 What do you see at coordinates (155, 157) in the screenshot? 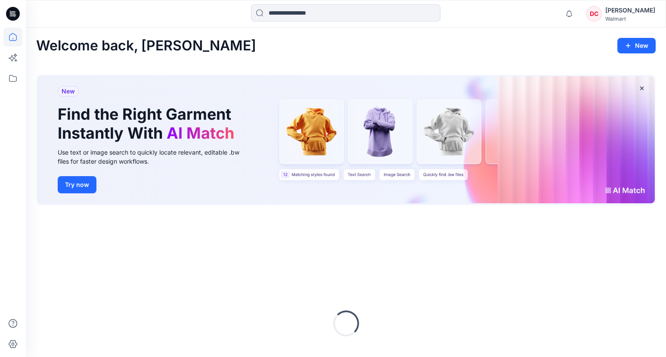
I see `div: Use text or image search to quickly locate relevant, editable .bw files for faster design workflows.` at bounding box center [155, 157].